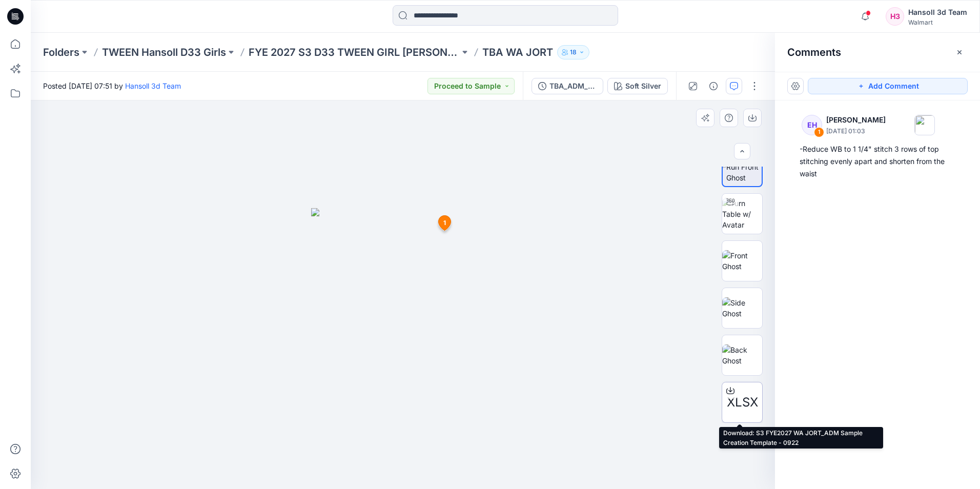 This screenshot has height=489, width=980. I want to click on p: 18, so click(573, 52).